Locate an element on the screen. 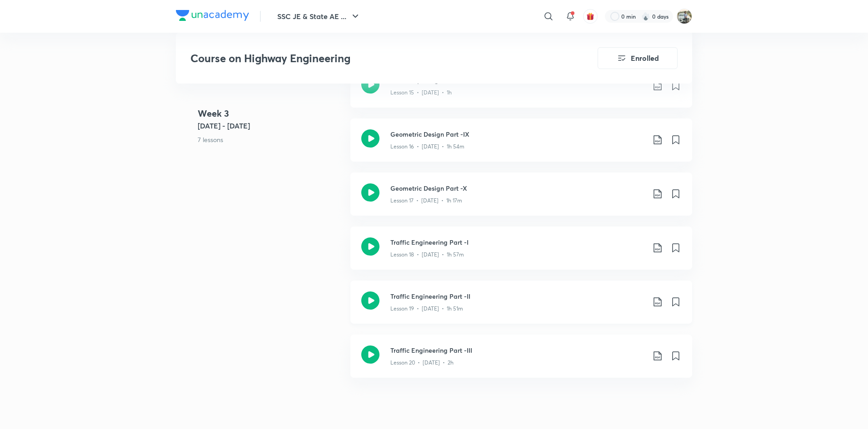 Image resolution: width=868 pixels, height=429 pixels. img: avatar is located at coordinates (591, 16).